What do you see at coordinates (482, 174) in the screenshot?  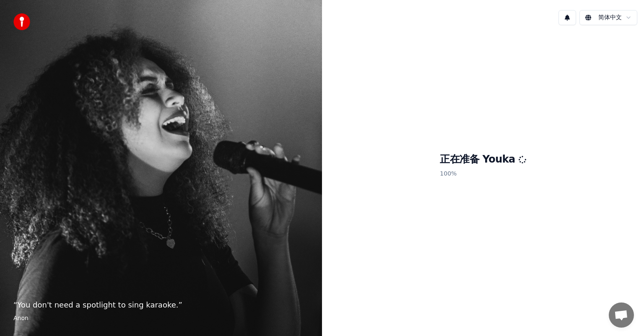 I see `p: 100 %` at bounding box center [482, 174].